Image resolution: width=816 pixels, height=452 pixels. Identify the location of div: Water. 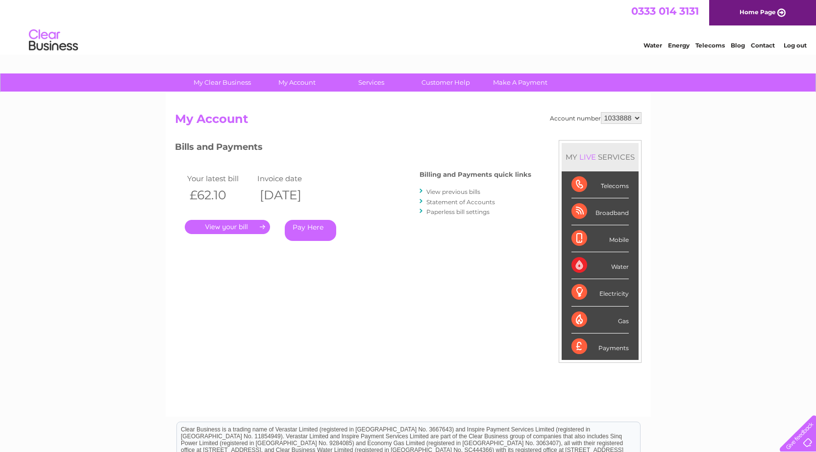
(600, 266).